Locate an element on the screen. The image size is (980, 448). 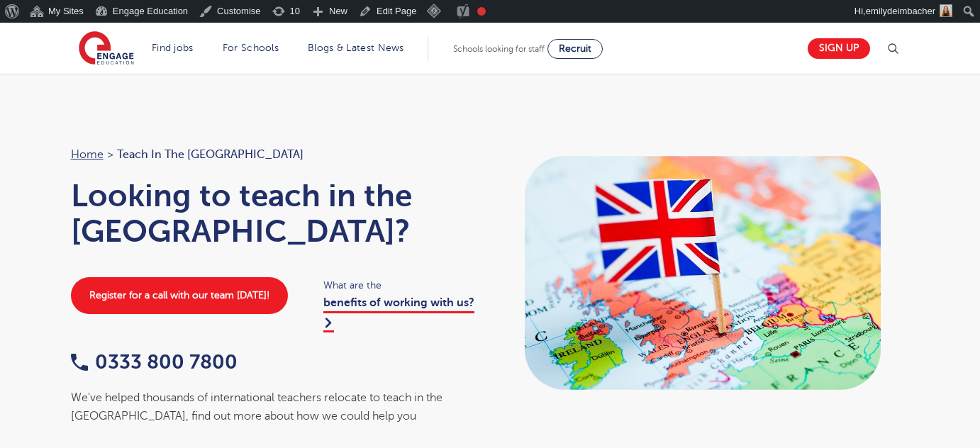
span: Recruit is located at coordinates (575, 48).